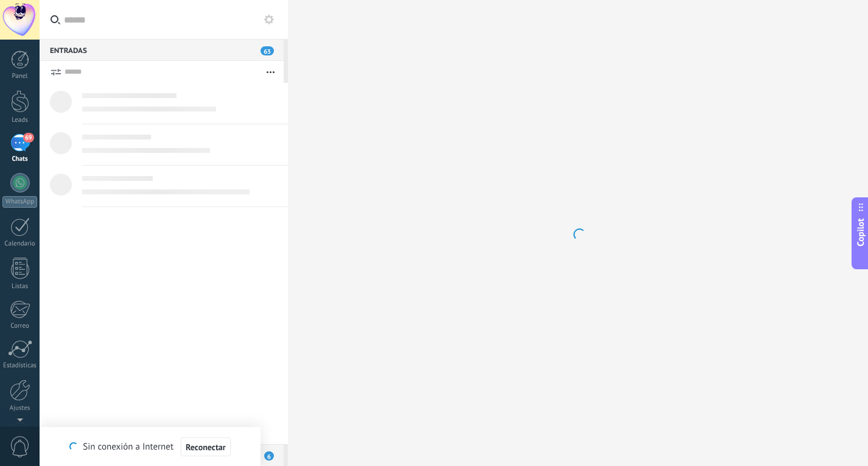 The image size is (868, 466). I want to click on div: Panel, so click(20, 77).